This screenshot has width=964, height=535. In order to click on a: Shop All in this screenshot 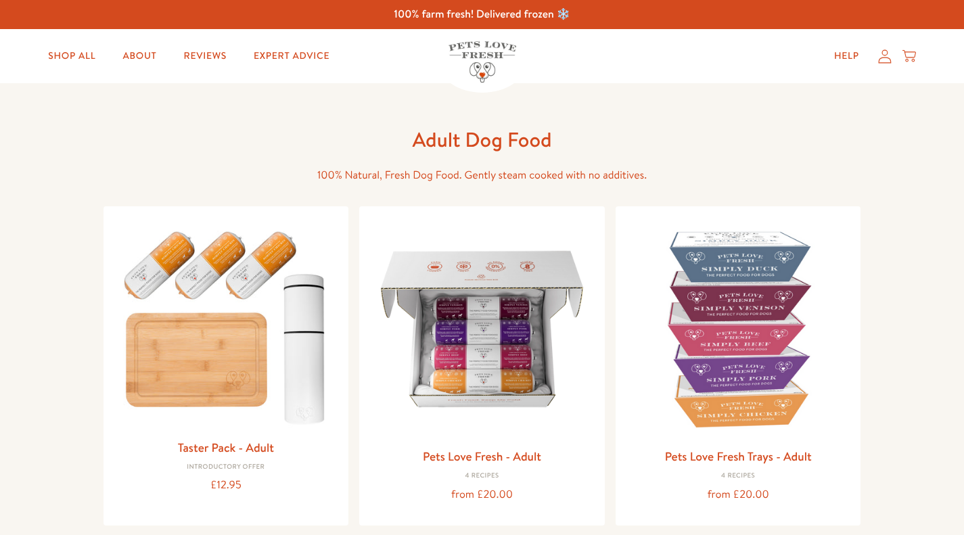, I will do `click(72, 56)`.